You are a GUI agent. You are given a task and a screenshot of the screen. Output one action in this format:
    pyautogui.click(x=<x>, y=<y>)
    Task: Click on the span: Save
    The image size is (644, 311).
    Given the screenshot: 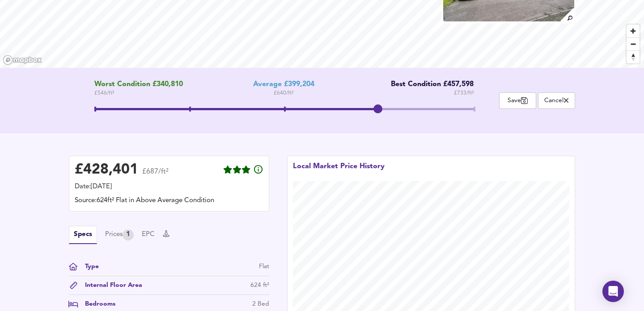 What is the action you would take?
    pyautogui.click(x=517, y=100)
    